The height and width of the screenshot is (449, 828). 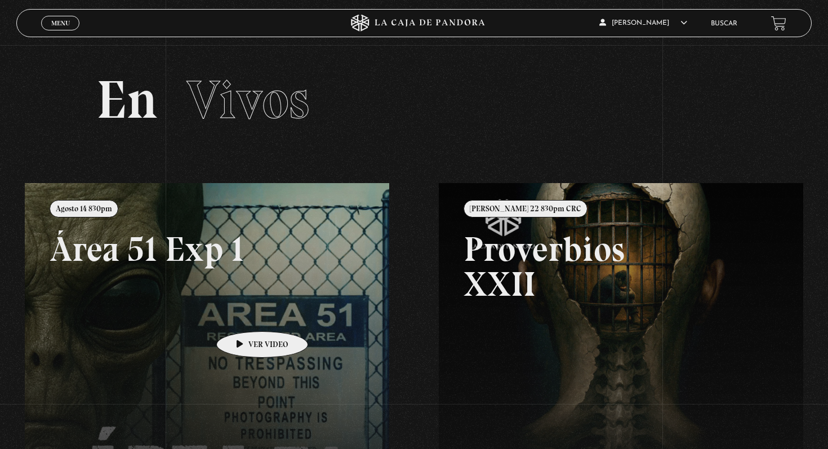 What do you see at coordinates (248, 100) in the screenshot?
I see `span: Vivos` at bounding box center [248, 100].